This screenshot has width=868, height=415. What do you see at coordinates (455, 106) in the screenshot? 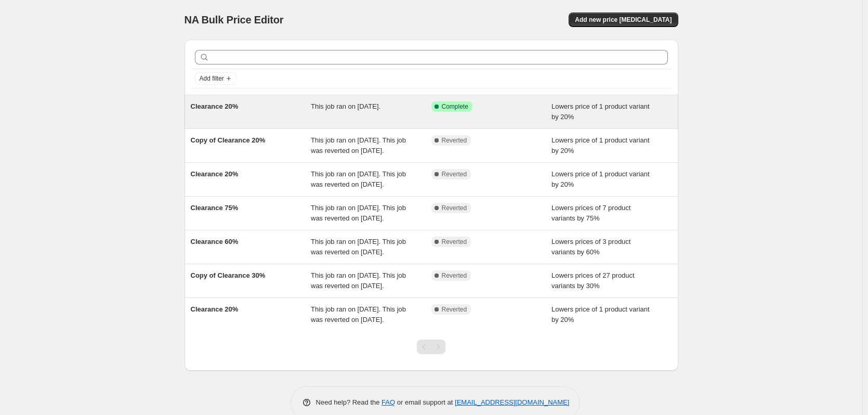
I see `span: Complete` at bounding box center [455, 106].